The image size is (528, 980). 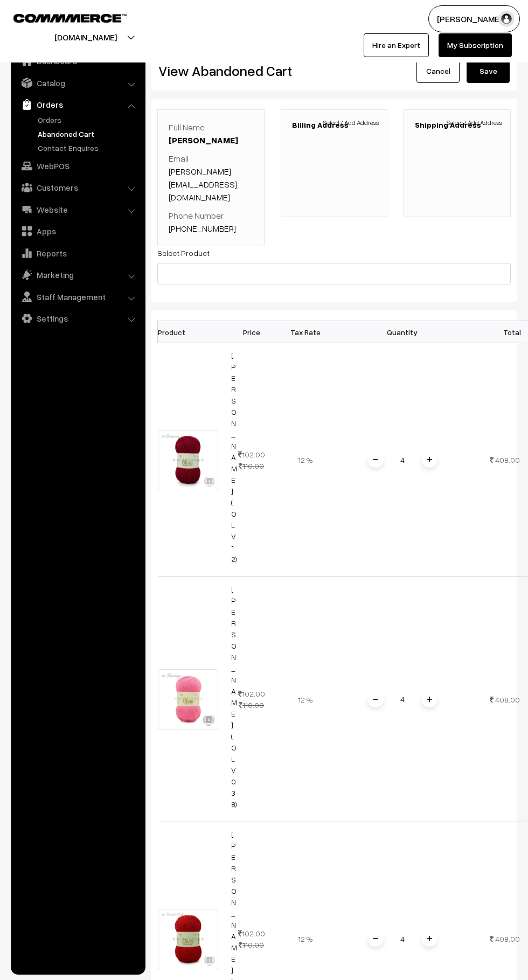 I want to click on img: COMMMERCE, so click(x=70, y=18).